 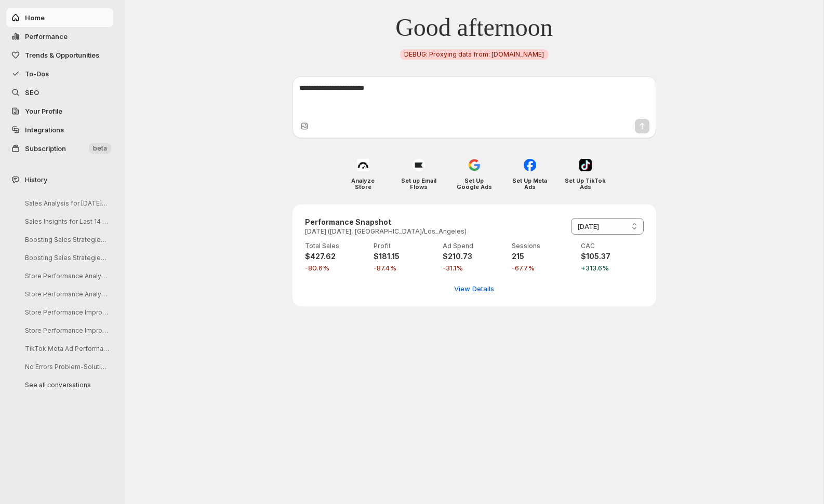 I want to click on span: Good afternoon, so click(x=474, y=27).